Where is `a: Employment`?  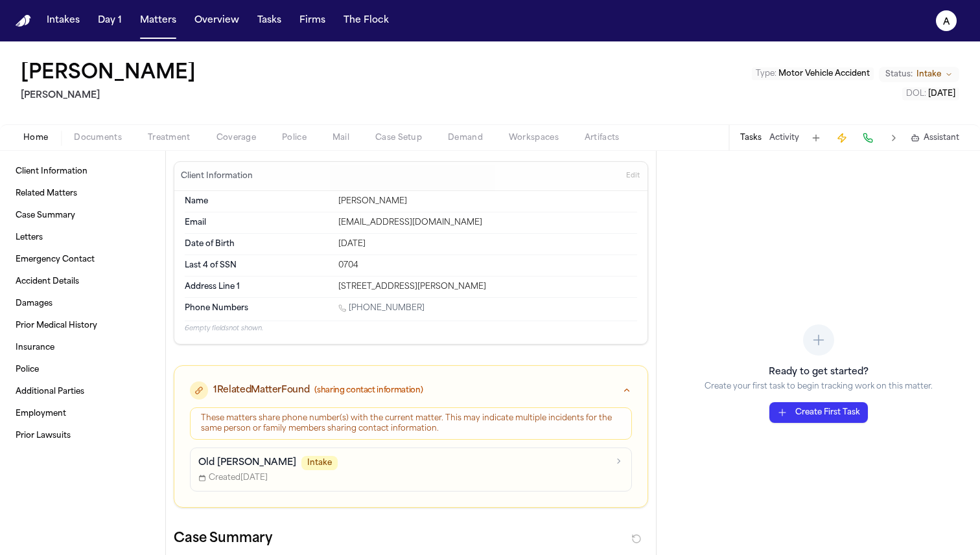
a: Employment is located at coordinates (82, 414).